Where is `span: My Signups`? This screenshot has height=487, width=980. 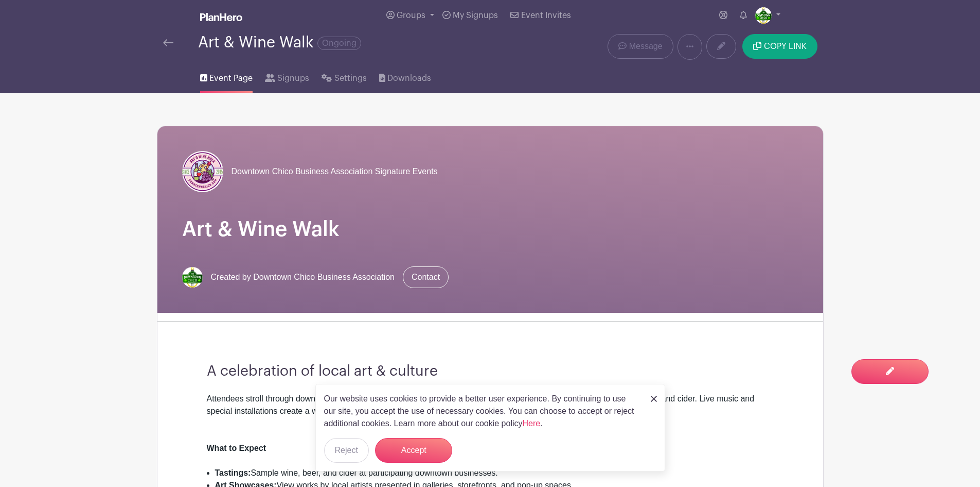 span: My Signups is located at coordinates (475, 15).